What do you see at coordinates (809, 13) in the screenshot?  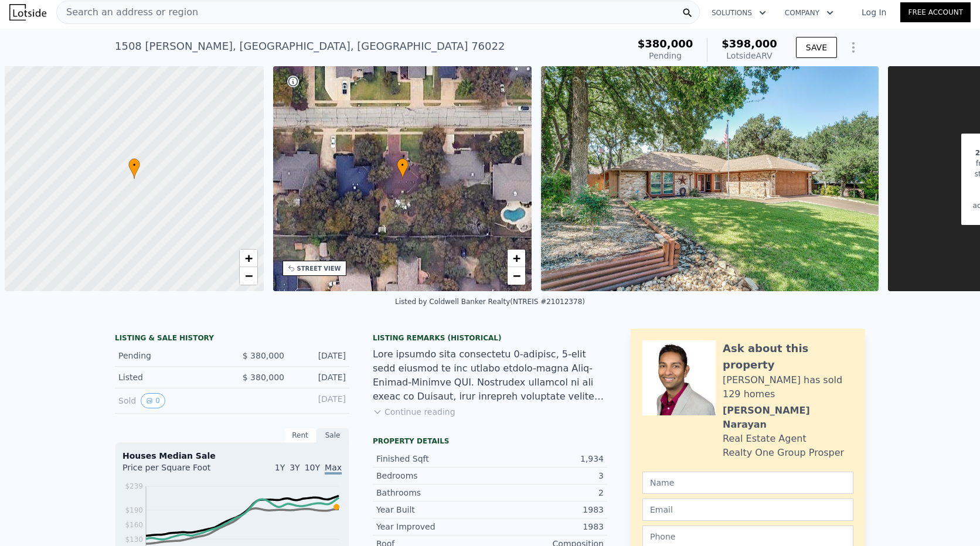 I see `button: Company` at bounding box center [809, 13].